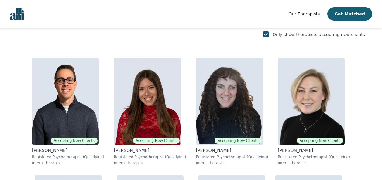 This screenshot has height=180, width=382. Describe the element at coordinates (318, 35) in the screenshot. I see `label: Only show therapists accepting new clients` at that location.